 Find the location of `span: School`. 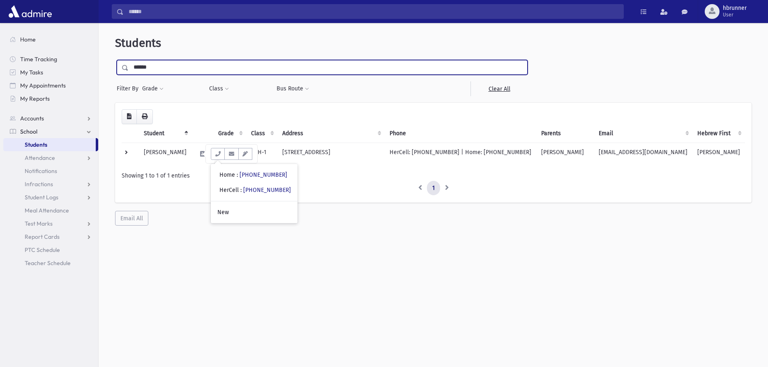

span: School is located at coordinates (29, 131).